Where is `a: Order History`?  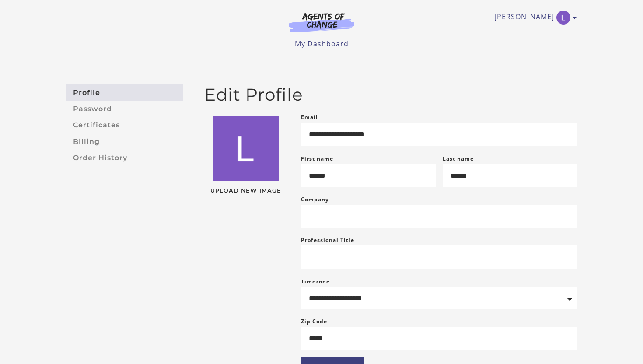 a: Order History is located at coordinates (125, 158).